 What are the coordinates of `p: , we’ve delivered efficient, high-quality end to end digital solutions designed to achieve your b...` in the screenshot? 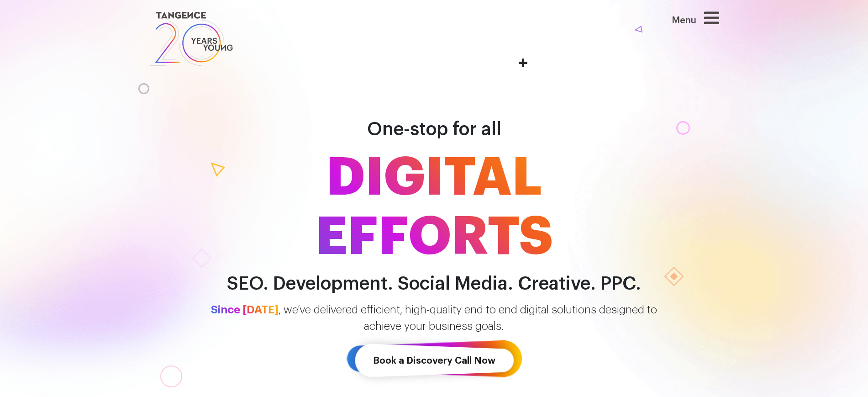 It's located at (434, 318).